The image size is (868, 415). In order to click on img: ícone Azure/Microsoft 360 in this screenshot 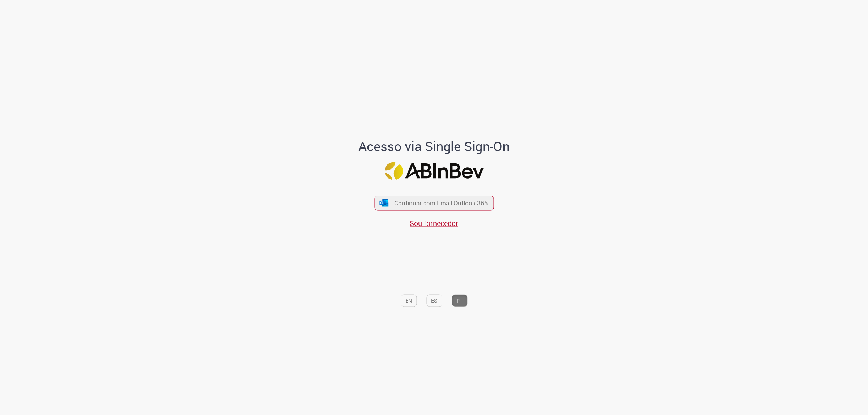, I will do `click(384, 203)`.